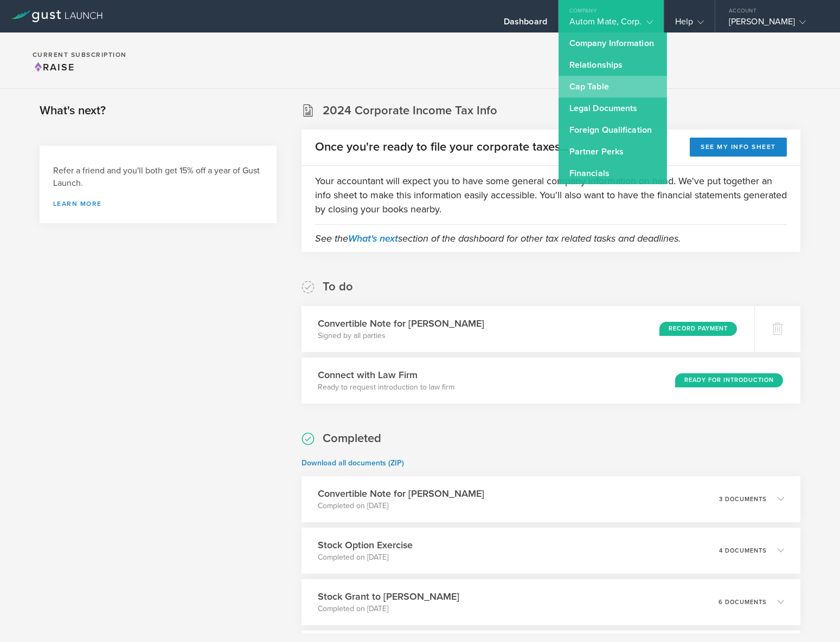 The height and width of the screenshot is (642, 840). Describe the element at coordinates (73, 111) in the screenshot. I see `h2: What's next?` at that location.